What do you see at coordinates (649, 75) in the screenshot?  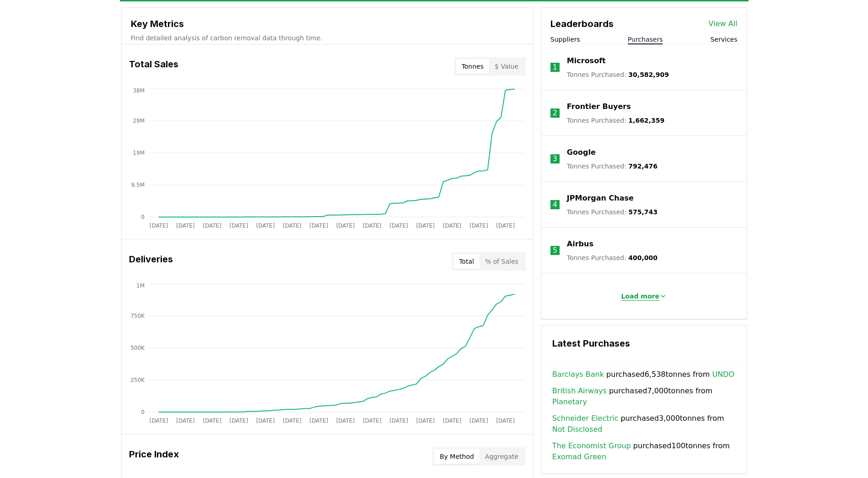 I see `span: 30,582,909` at bounding box center [649, 75].